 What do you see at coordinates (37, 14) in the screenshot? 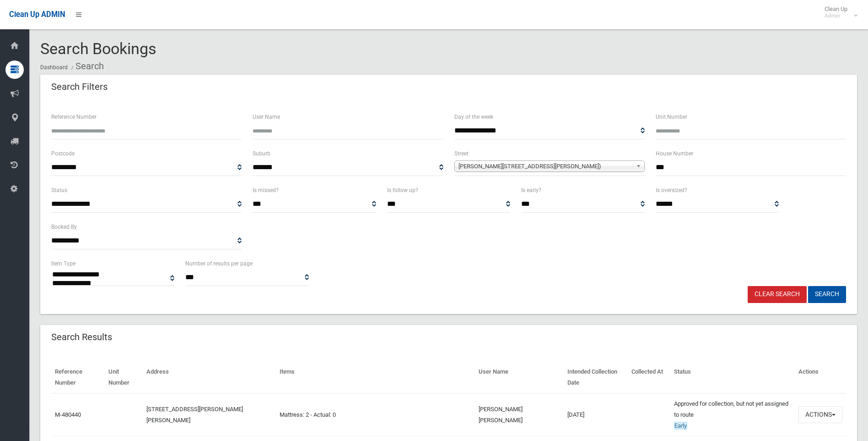
I see `span: Clean Up ADMIN` at bounding box center [37, 14].